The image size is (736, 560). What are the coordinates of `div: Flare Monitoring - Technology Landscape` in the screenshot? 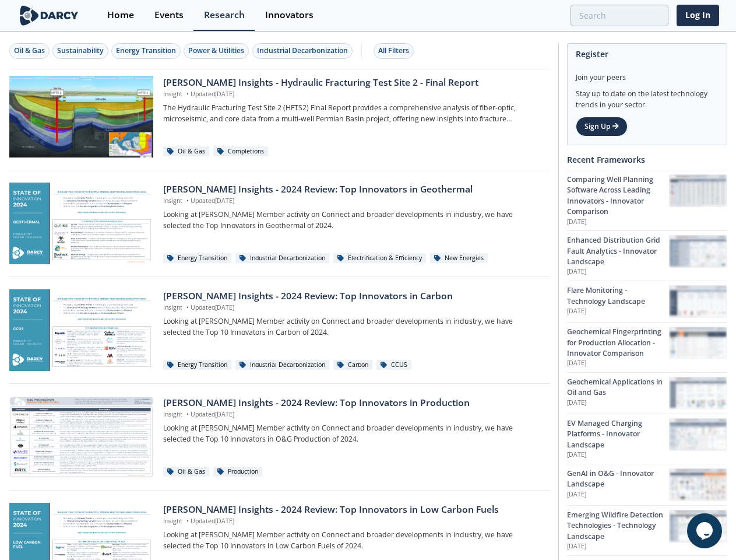 It's located at (618, 295).